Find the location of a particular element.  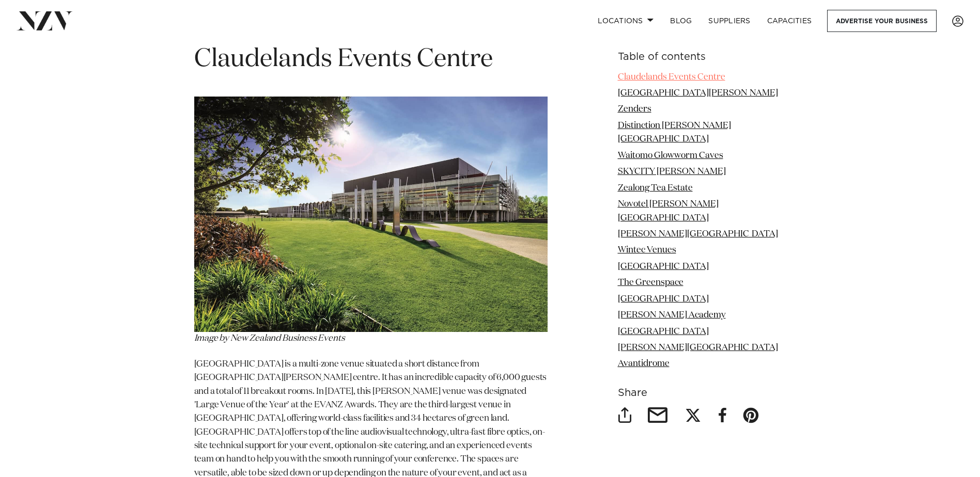

h1: Claudelands Events Centre is located at coordinates (371, 60).